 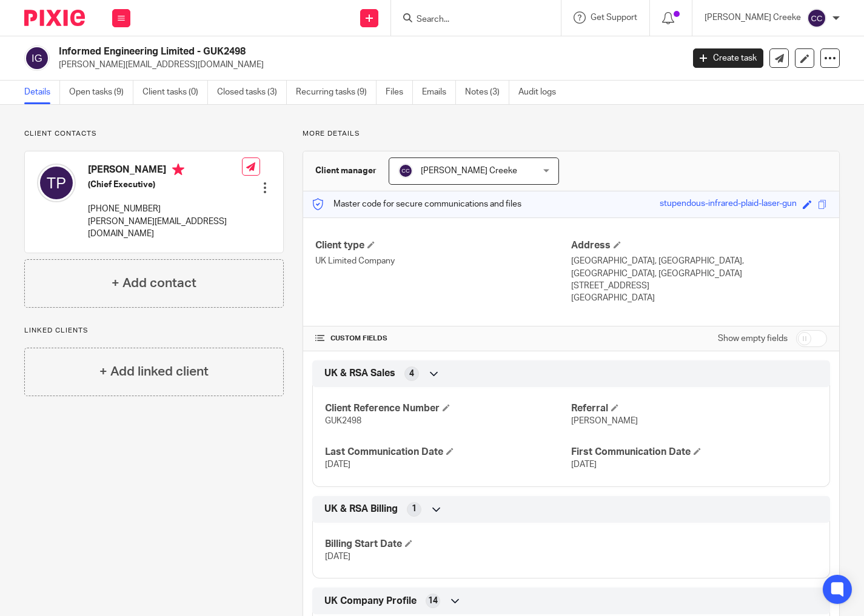 What do you see at coordinates (359, 373) in the screenshot?
I see `span: UK & RSA Sales` at bounding box center [359, 373].